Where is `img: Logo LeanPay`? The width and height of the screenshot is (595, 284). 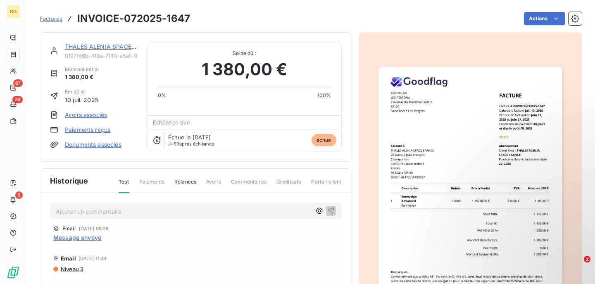 img: Logo LeanPay is located at coordinates (13, 272).